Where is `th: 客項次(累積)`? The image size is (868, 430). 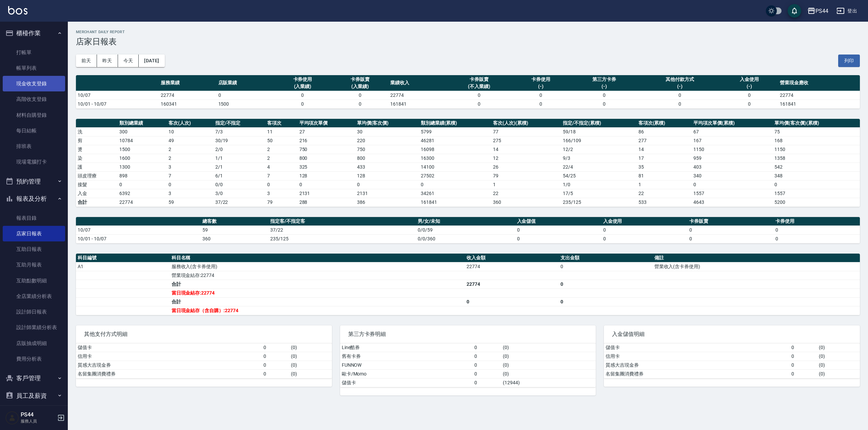 th: 客項次(累積) is located at coordinates (665, 124).